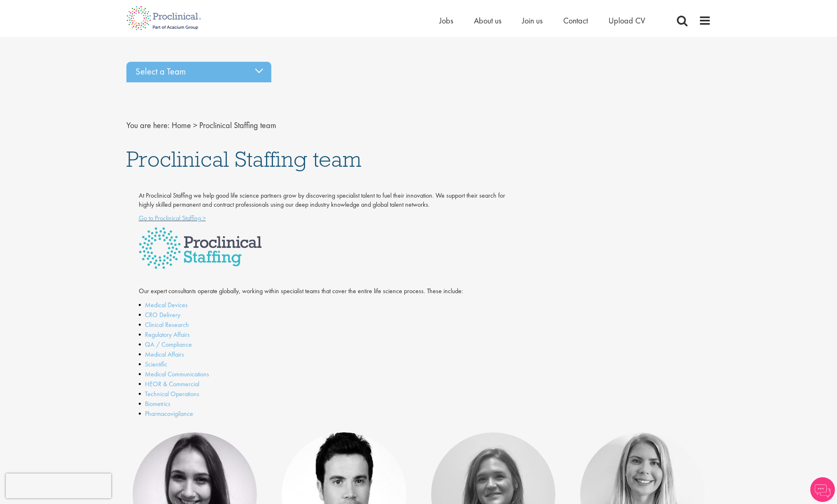  I want to click on a: About us, so click(487, 20).